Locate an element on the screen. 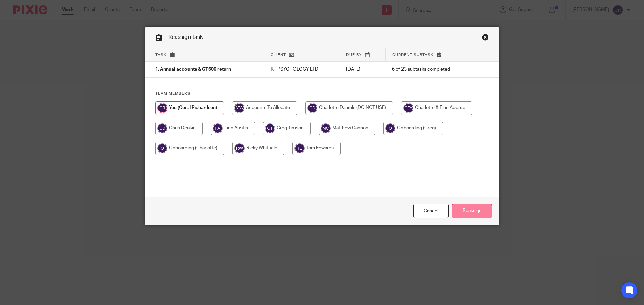 This screenshot has height=305, width=644. p: KT PSYCHOLOGY LTD is located at coordinates (302, 69).